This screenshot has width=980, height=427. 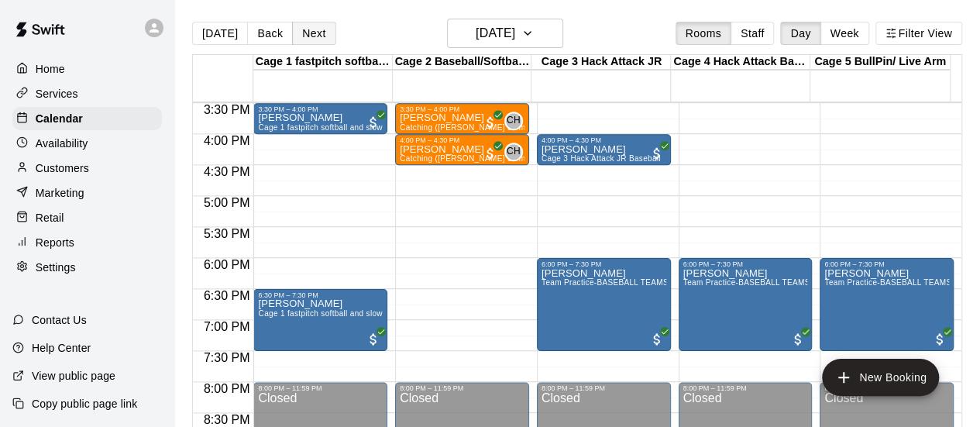 I want to click on button: Filter View, so click(x=919, y=33).